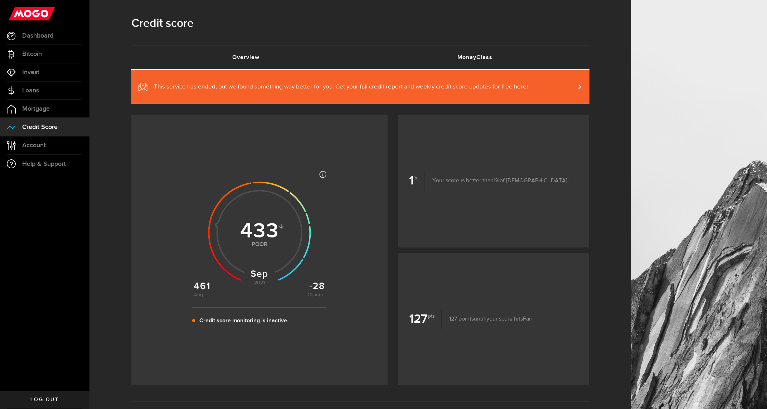 The image size is (767, 409). Describe the element at coordinates (360, 24) in the screenshot. I see `h1: Credit score` at that location.